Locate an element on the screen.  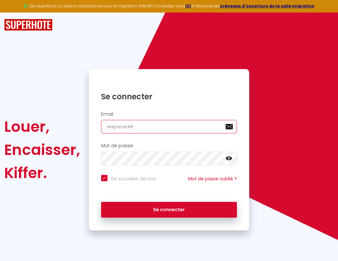
div: Louer, is located at coordinates (42, 127).